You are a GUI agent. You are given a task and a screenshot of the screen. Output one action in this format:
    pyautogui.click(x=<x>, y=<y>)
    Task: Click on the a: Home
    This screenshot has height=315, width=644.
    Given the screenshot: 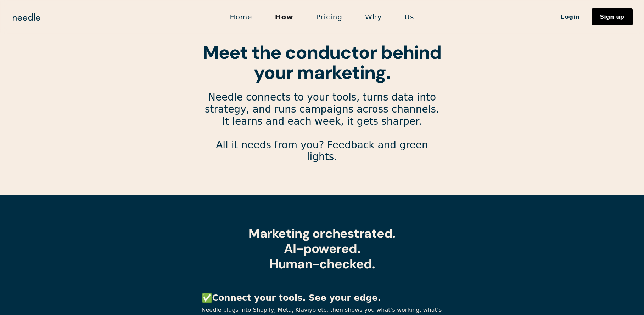 What is the action you would take?
    pyautogui.click(x=242, y=17)
    